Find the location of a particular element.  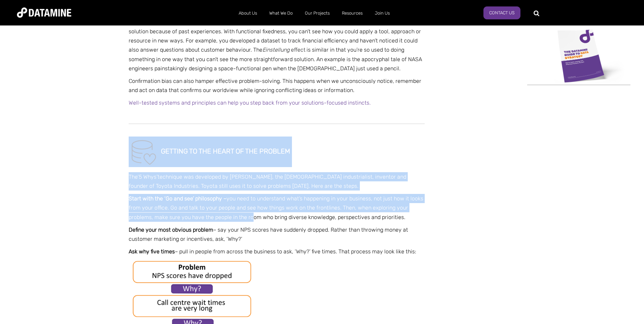

p: Functional fixedness and the are two more cognitive biases. These keep you from noticing an obvio... is located at coordinates (277, 45).